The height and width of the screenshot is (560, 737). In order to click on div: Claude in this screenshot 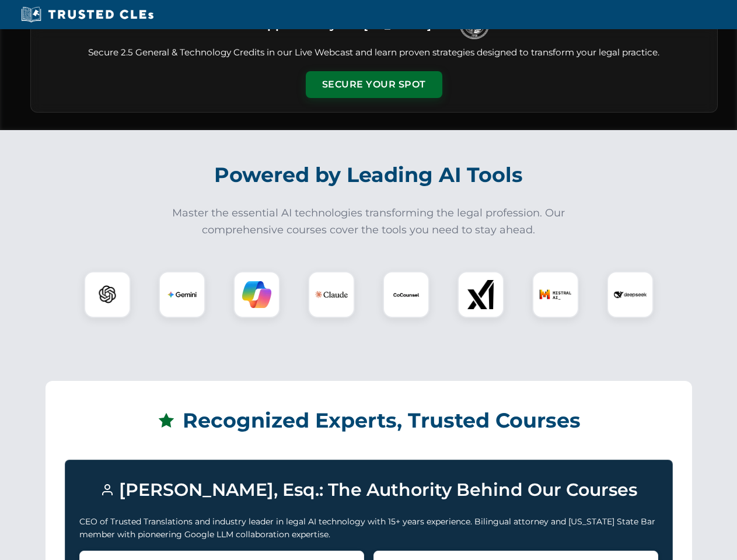, I will do `click(332, 295)`.